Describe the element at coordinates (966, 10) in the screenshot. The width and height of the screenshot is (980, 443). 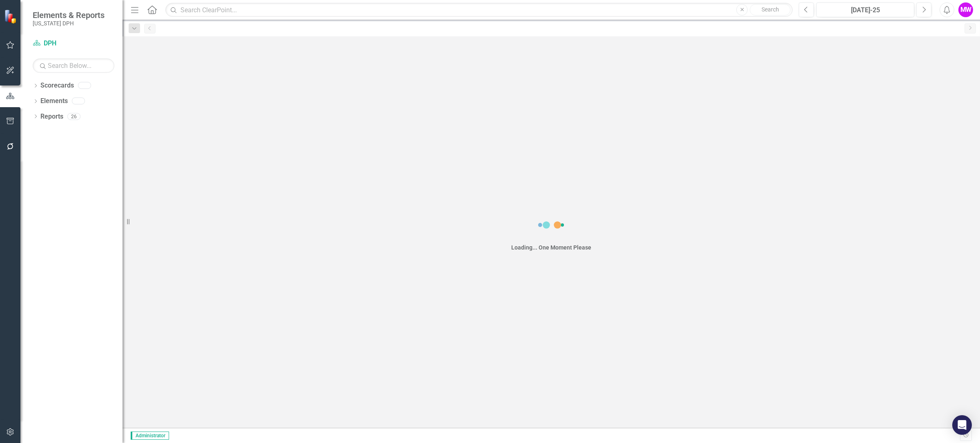
I see `button: MW` at that location.